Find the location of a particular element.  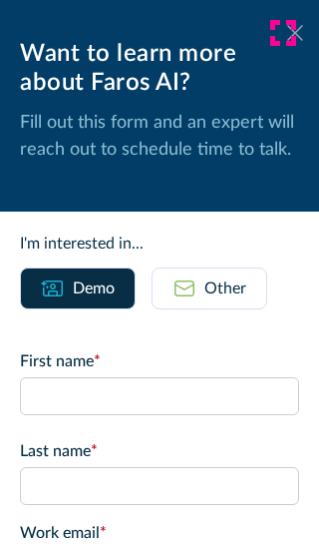

label: Work email is located at coordinates (160, 533).